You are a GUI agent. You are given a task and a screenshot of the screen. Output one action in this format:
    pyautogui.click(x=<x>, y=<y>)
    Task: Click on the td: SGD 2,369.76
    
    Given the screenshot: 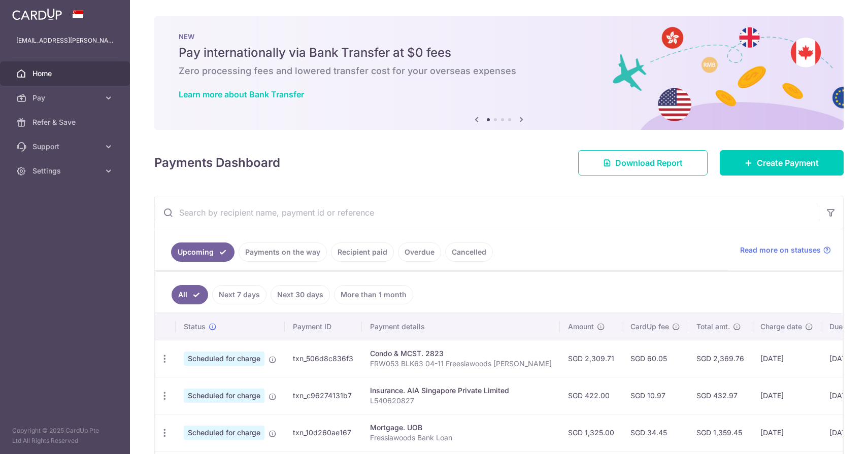 What is the action you would take?
    pyautogui.click(x=720, y=359)
    